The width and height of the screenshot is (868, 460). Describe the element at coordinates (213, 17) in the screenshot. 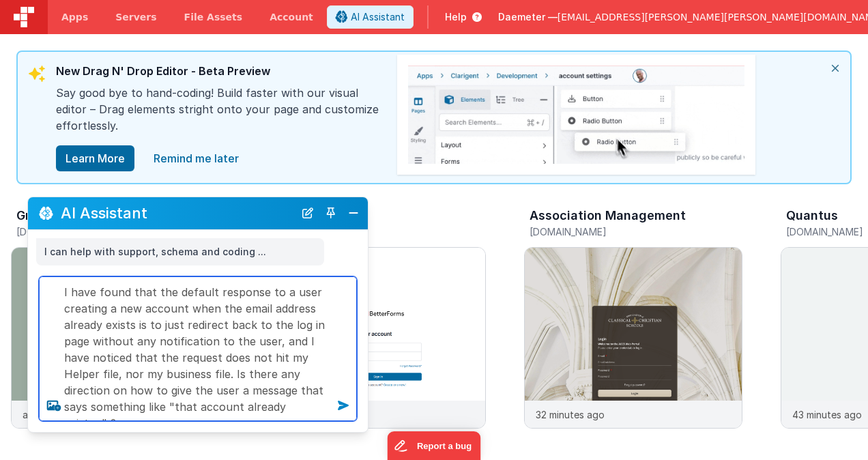

I see `span: File Assets` at that location.